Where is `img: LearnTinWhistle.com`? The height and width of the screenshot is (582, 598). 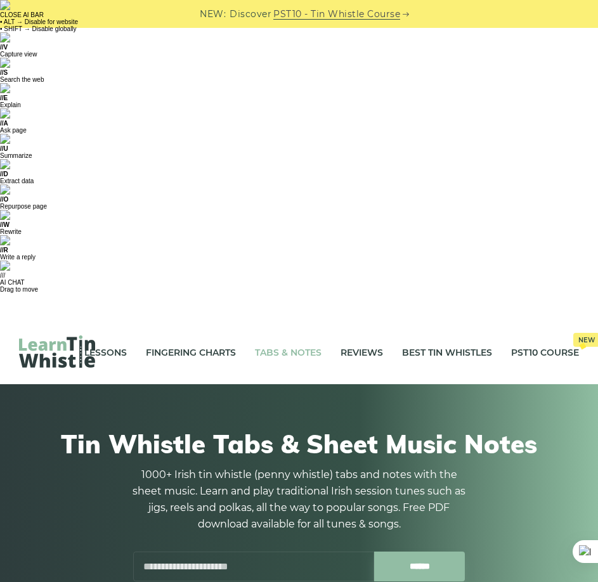
img: LearnTinWhistle.com is located at coordinates (57, 351).